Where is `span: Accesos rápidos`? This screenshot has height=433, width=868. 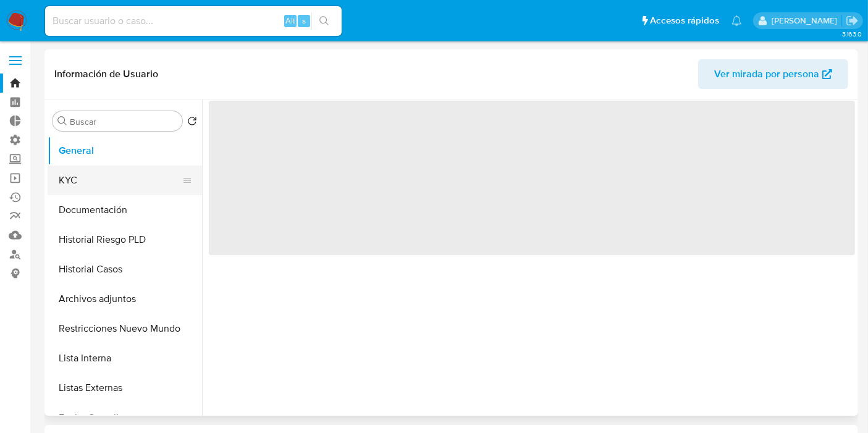
span: Accesos rápidos is located at coordinates (685, 20).